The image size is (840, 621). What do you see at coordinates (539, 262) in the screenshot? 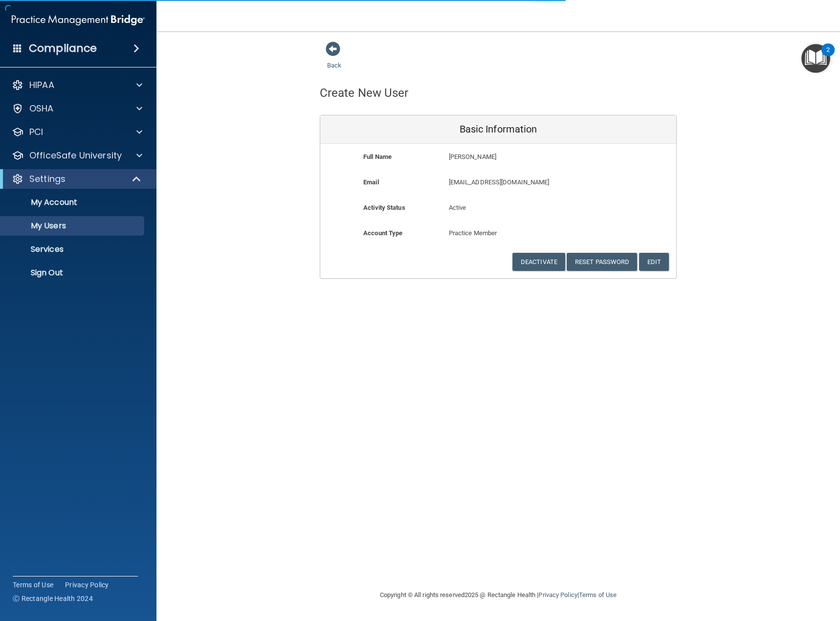
I see `button: Deactivate` at bounding box center [539, 262].